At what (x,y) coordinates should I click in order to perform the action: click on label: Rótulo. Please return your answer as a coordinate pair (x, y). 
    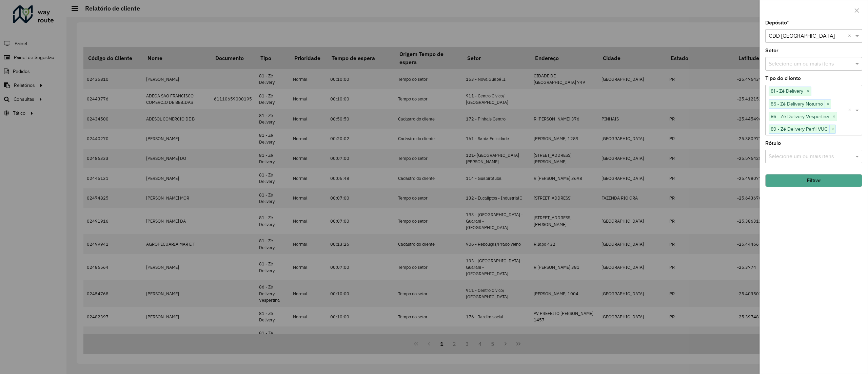
    Looking at the image, I should click on (773, 143).